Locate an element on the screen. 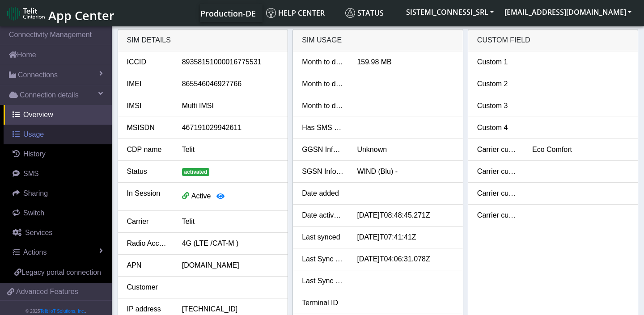 The height and width of the screenshot is (315, 644). span: Switch is located at coordinates (34, 213).